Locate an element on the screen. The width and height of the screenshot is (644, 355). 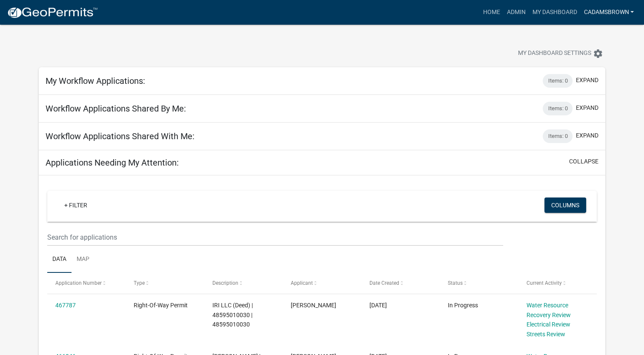
i: settings is located at coordinates (598, 54).